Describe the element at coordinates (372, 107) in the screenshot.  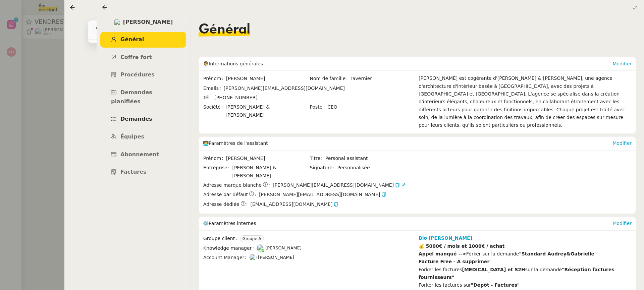
I see `span: CEO` at that location.